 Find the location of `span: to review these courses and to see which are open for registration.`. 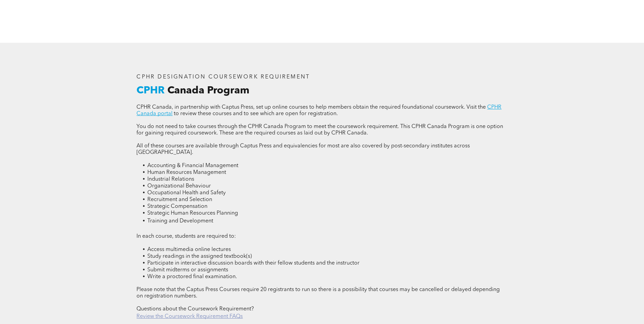

span: to review these courses and to see which are open for registration. is located at coordinates (255, 114).